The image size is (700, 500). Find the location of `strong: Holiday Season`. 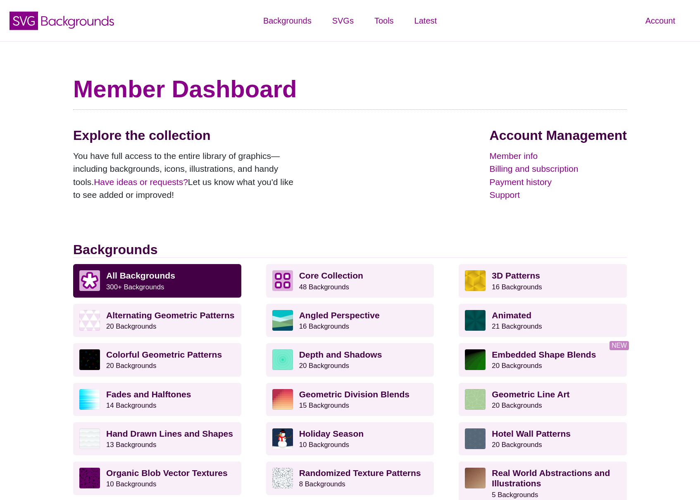

strong: Holiday Season is located at coordinates (332, 433).